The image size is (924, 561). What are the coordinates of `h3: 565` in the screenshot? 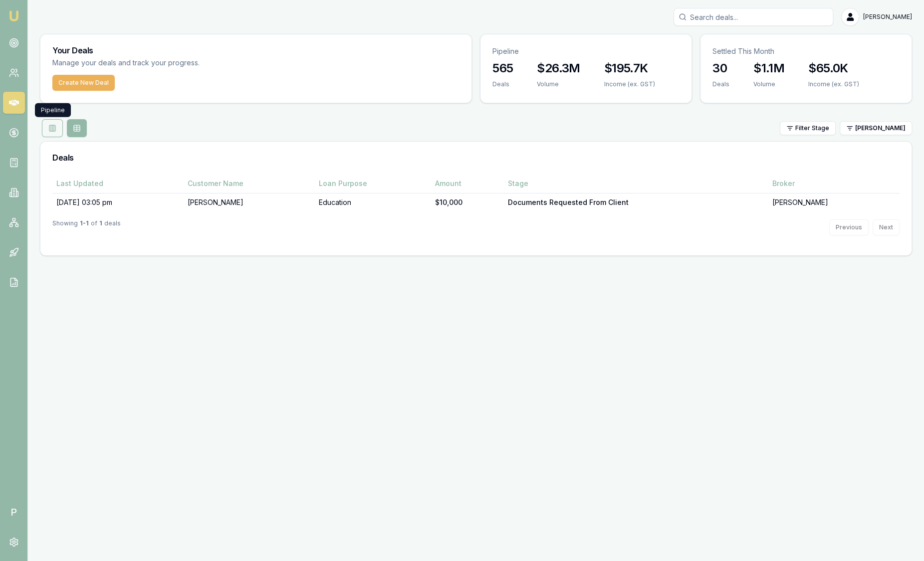 It's located at (502, 68).